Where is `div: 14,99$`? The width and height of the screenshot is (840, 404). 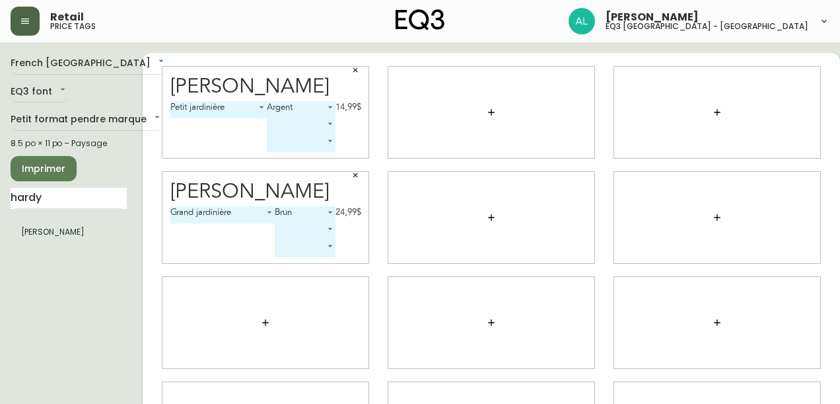
div: 14,99$ is located at coordinates (348, 107).